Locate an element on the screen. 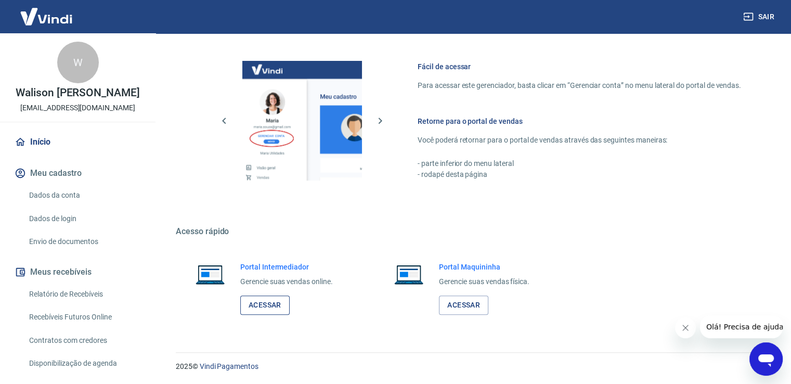  p: 2025 © is located at coordinates (471, 366).